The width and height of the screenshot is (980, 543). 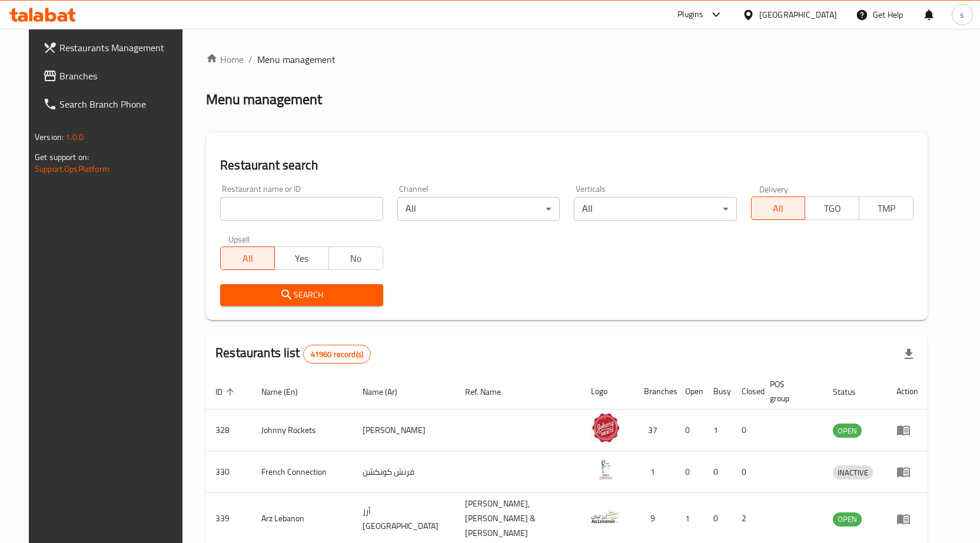 What do you see at coordinates (387, 392) in the screenshot?
I see `span: Name (Ar)` at bounding box center [387, 392].